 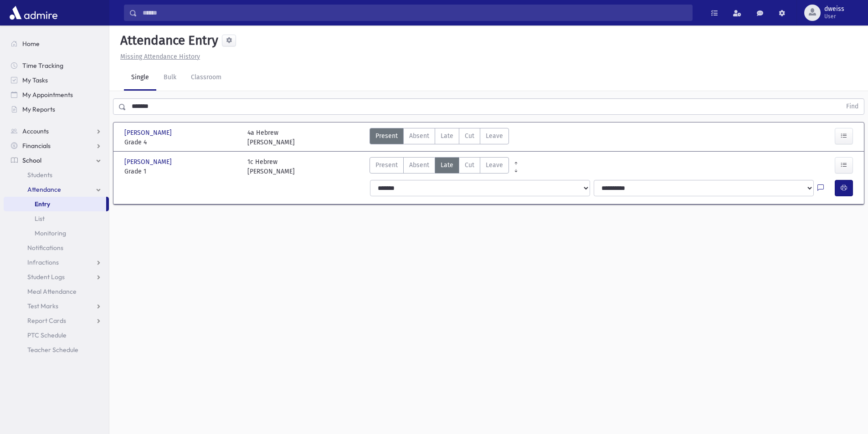 What do you see at coordinates (33, 12) in the screenshot?
I see `img: AdmirePro` at bounding box center [33, 12].